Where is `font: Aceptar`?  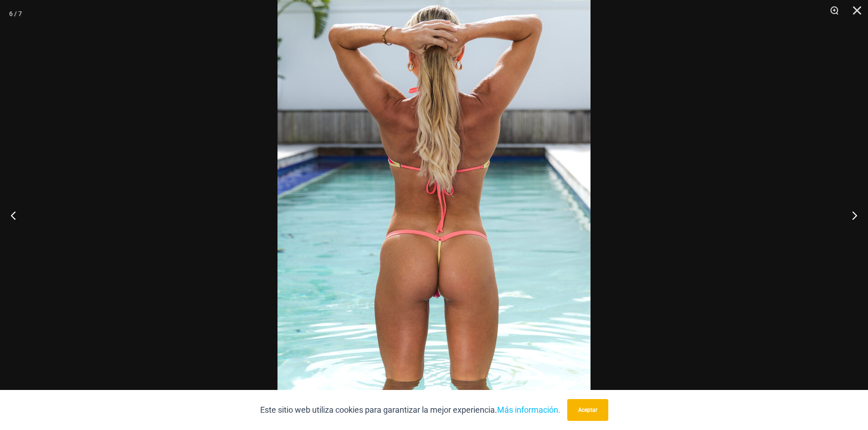
font: Aceptar is located at coordinates (587, 410).